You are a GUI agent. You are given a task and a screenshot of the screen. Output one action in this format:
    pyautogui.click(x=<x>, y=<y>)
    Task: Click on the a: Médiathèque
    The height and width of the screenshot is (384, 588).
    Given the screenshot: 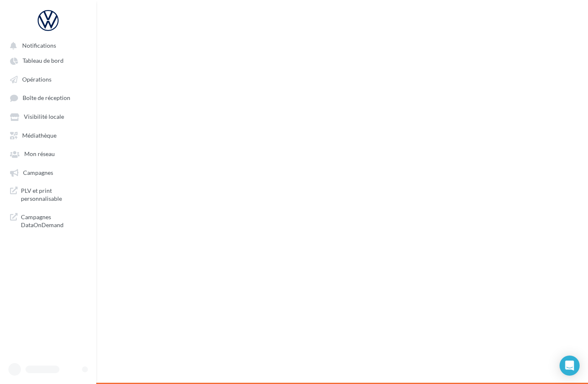 What is the action you would take?
    pyautogui.click(x=48, y=135)
    